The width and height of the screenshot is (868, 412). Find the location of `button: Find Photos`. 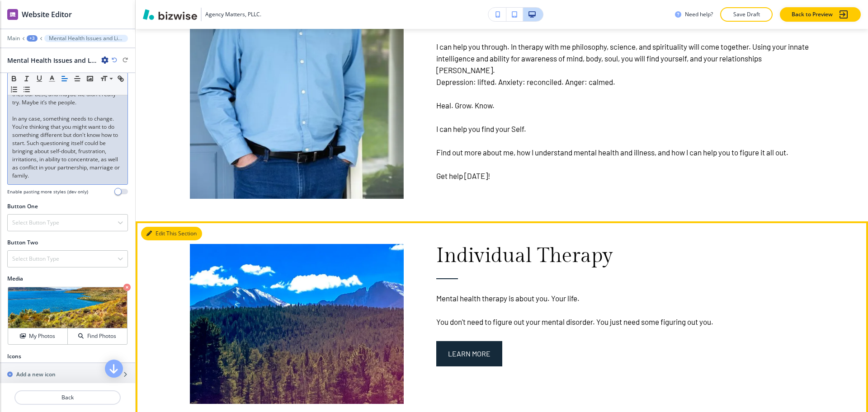

button: Find Photos is located at coordinates (97, 336).